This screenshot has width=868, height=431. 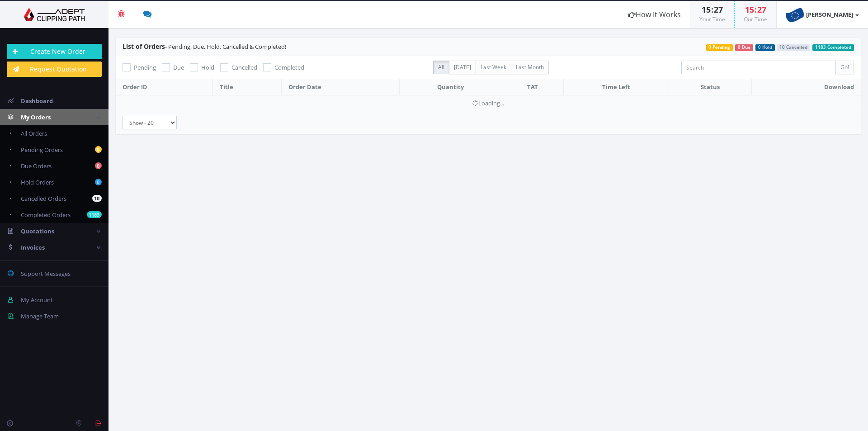 What do you see at coordinates (37, 101) in the screenshot?
I see `span: Dashboard` at bounding box center [37, 101].